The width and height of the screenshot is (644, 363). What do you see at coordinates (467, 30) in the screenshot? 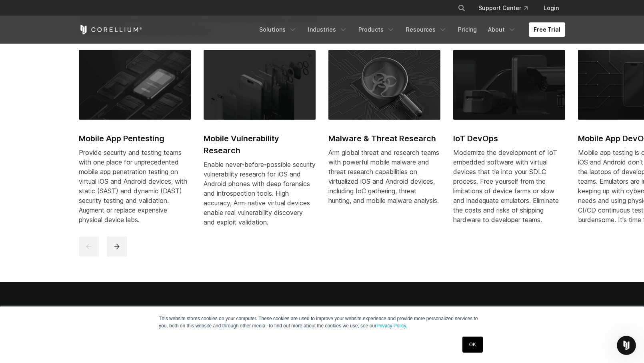
I see `a: Pricing` at bounding box center [467, 30].